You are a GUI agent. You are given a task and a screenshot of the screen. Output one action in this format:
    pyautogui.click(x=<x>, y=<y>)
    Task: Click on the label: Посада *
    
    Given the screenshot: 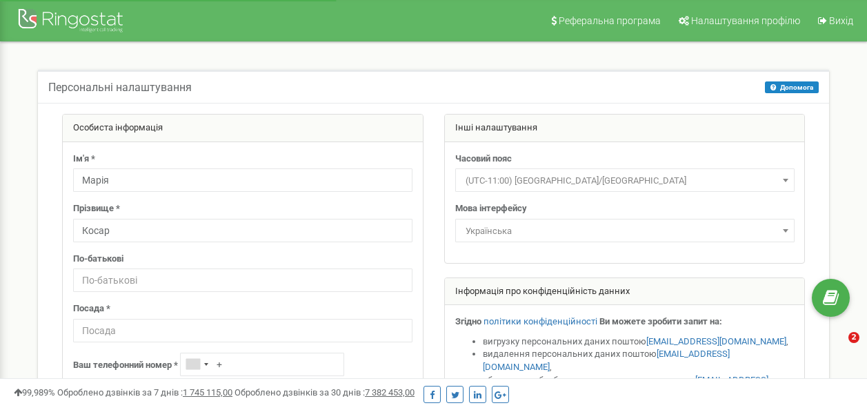 What is the action you would take?
    pyautogui.click(x=92, y=308)
    